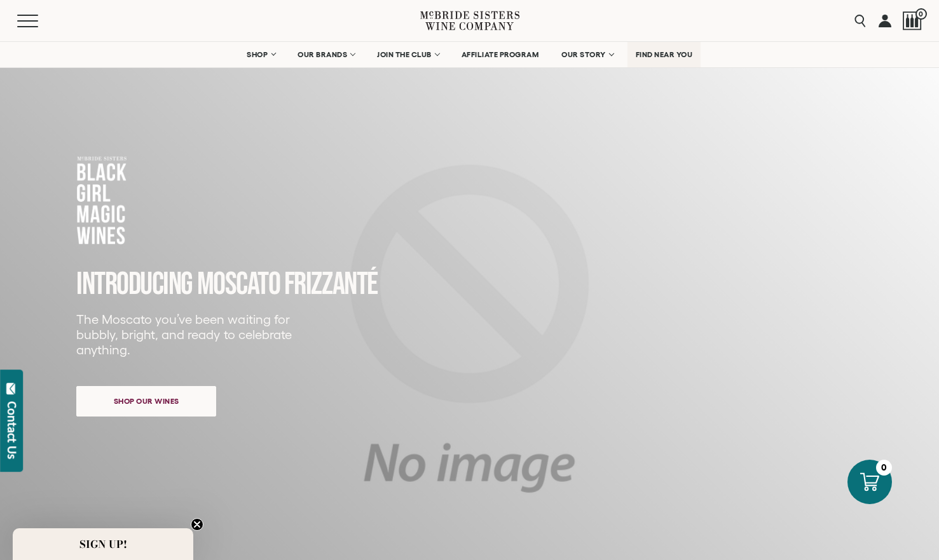  I want to click on span: 0, so click(921, 14).